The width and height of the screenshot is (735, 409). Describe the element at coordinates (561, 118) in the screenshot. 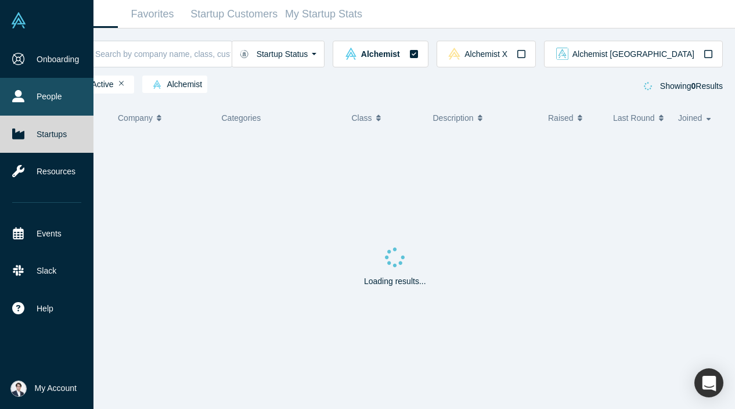

I see `span: Raised` at that location.